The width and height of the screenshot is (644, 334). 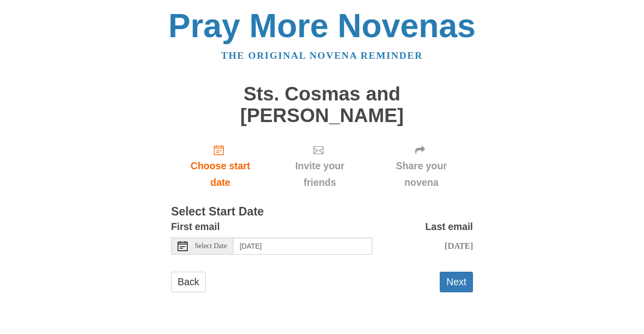 I want to click on a: The original novena reminder, so click(x=322, y=55).